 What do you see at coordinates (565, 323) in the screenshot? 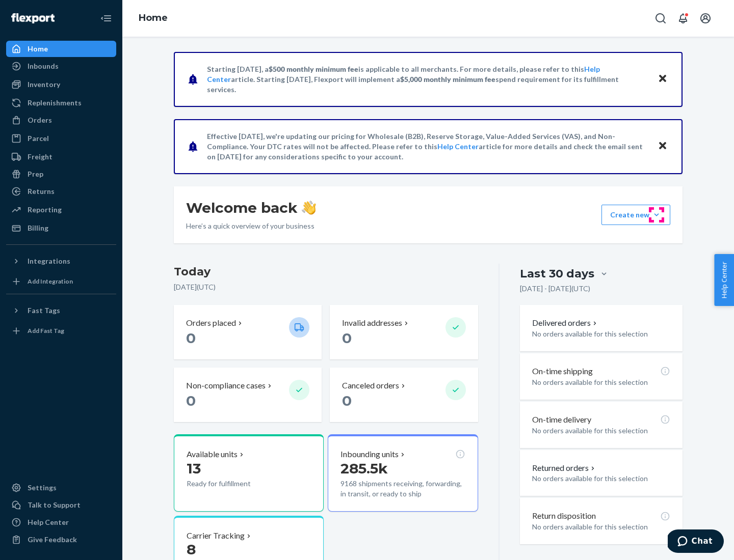
I see `p: Delivered orders` at bounding box center [565, 323].